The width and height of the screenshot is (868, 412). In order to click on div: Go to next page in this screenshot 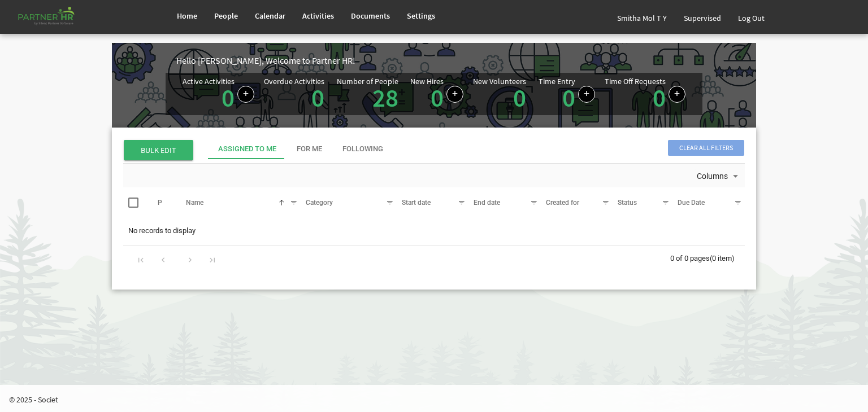, I will do `click(190, 259)`.